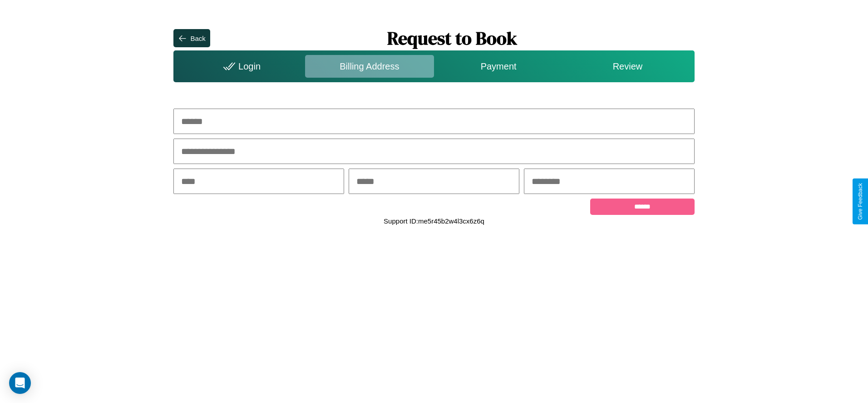  I want to click on div: Billing Address, so click(369, 67).